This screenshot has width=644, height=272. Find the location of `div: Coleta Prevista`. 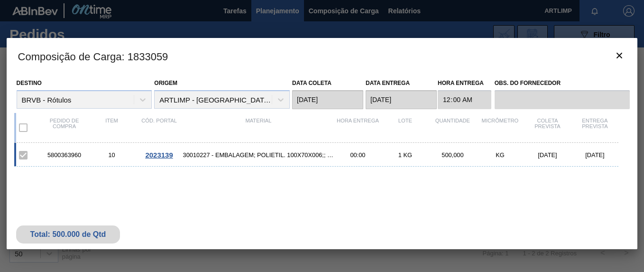

div: Coleta Prevista is located at coordinates (547, 127).